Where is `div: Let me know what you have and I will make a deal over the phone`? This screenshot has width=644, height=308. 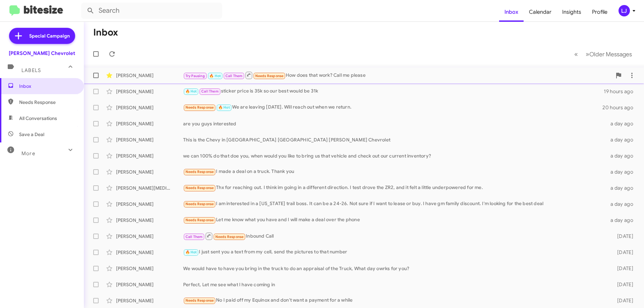 div: Let me know what you have and I will make a deal over the phone is located at coordinates (395, 220).